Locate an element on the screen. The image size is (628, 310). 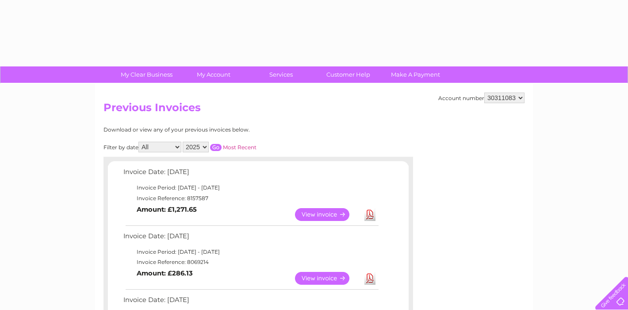
a: Make A Payment is located at coordinates (416, 74).